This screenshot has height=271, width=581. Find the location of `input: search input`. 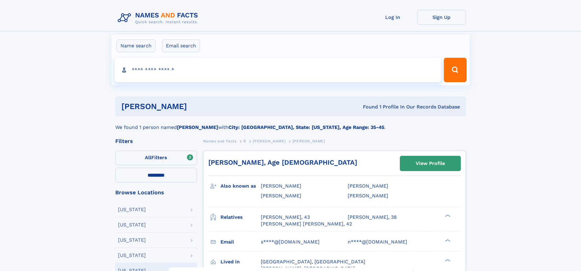

input: search input is located at coordinates (278, 70).